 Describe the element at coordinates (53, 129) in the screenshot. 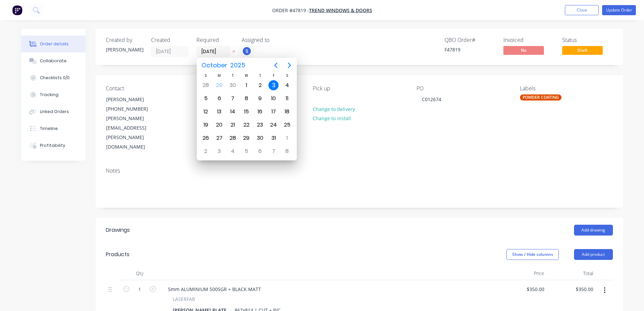

I see `button: Timeline` at that location.